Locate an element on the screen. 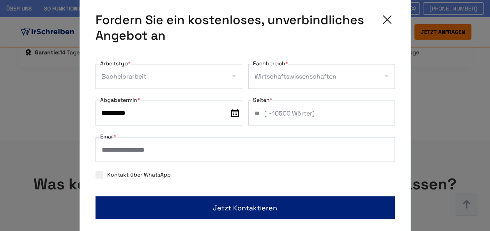  button: Jetzt kontaktieren is located at coordinates (245, 208).